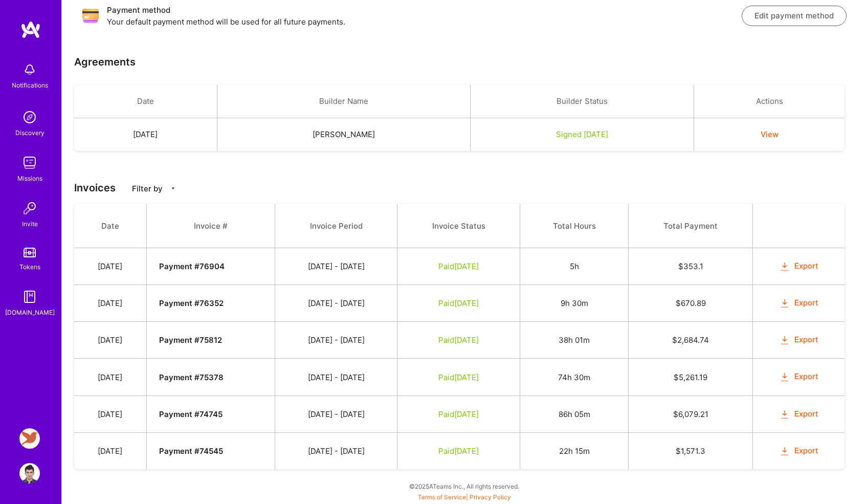  What do you see at coordinates (575, 266) in the screenshot?
I see `td: 5h` at bounding box center [575, 266].